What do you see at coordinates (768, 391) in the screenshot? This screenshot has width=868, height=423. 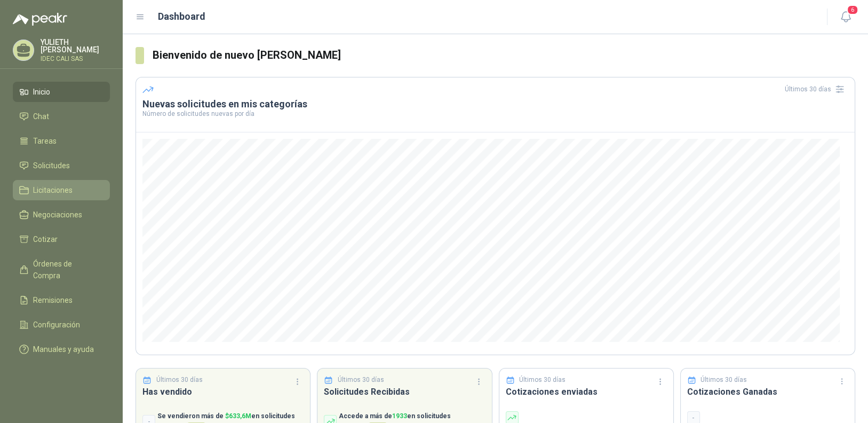 I see `h3: Cotizaciones Ganadas` at bounding box center [768, 391].